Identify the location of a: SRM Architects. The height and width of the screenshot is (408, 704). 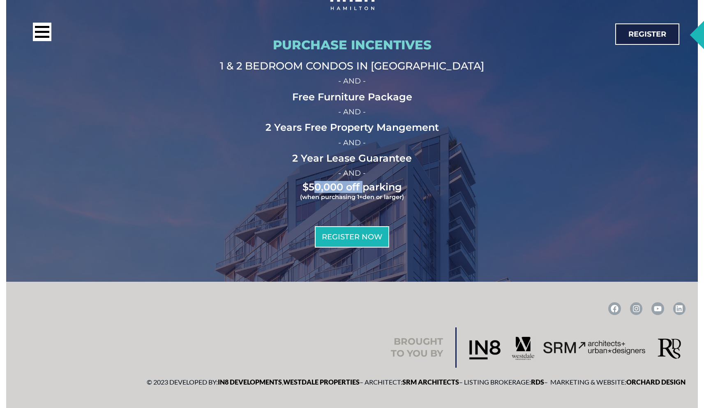
(431, 381).